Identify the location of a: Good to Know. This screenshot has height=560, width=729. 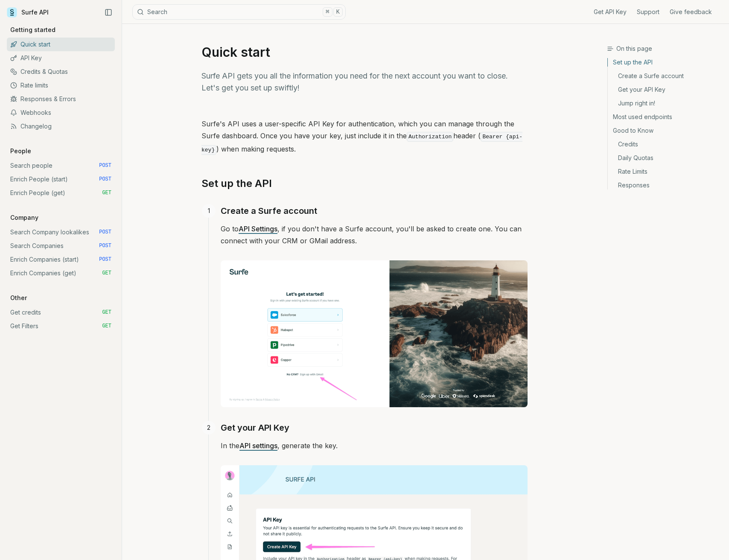
(665, 131).